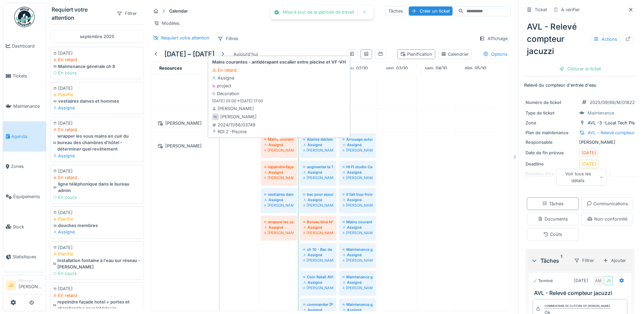  I want to click on div: Alarme déclenchée, so click(318, 139).